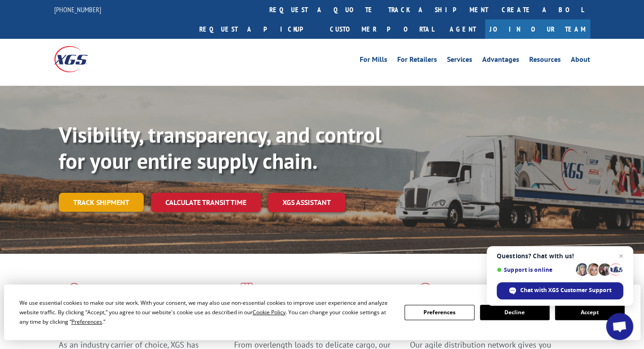 This screenshot has height=349, width=644. What do you see at coordinates (463, 29) in the screenshot?
I see `a: Agent` at bounding box center [463, 29].